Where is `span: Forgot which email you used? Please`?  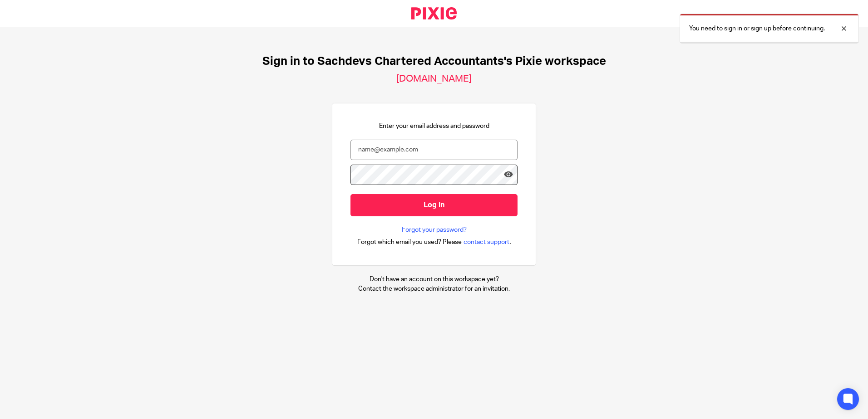 span: Forgot which email you used? Please is located at coordinates (409, 242).